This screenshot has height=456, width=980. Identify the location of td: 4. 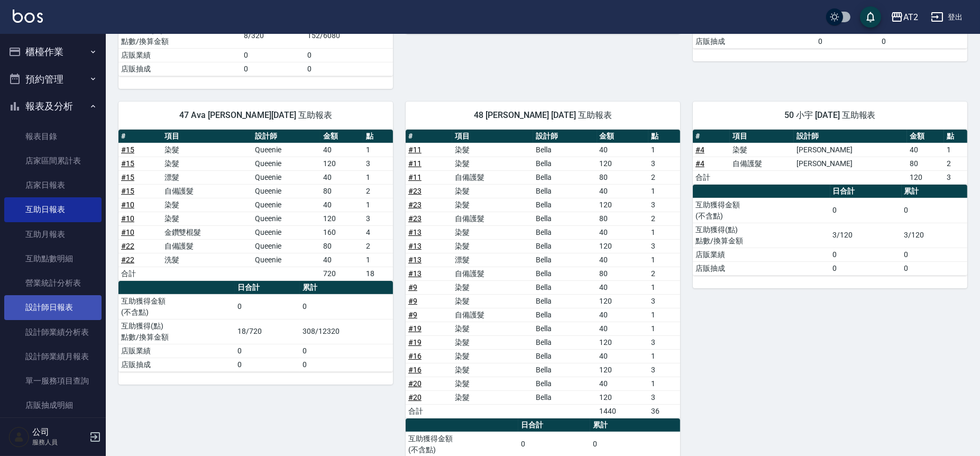
(378, 233).